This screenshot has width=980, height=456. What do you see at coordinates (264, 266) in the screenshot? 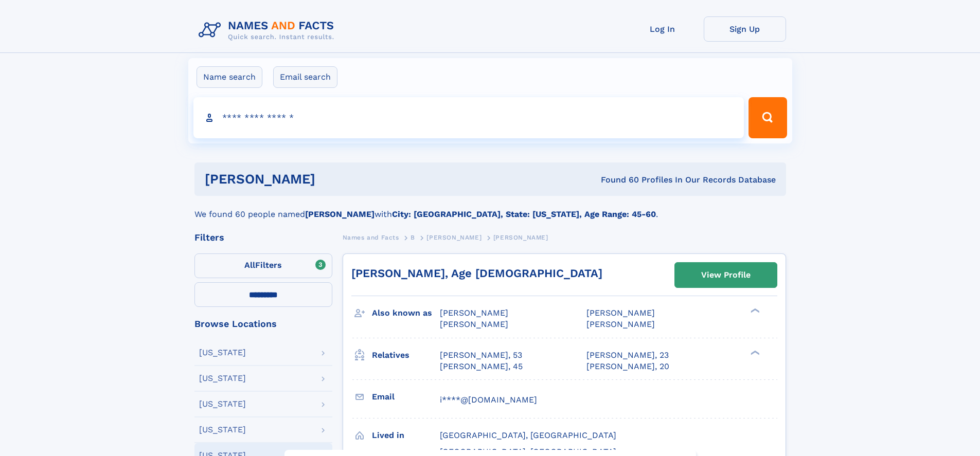
I see `label: Filters` at bounding box center [264, 266].